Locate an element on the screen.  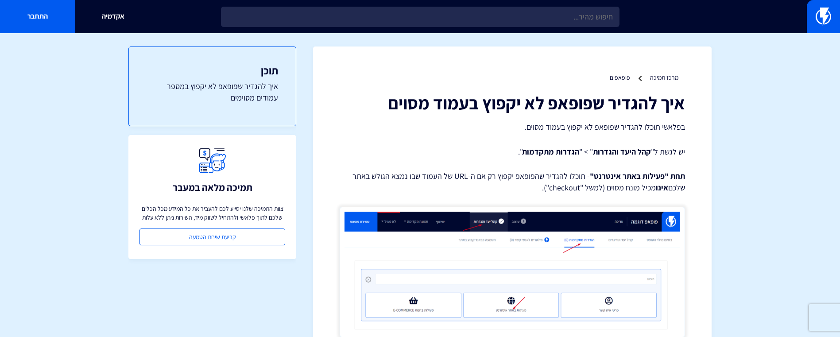
p: יש לגשת ל" " > " ". is located at coordinates (512, 152).